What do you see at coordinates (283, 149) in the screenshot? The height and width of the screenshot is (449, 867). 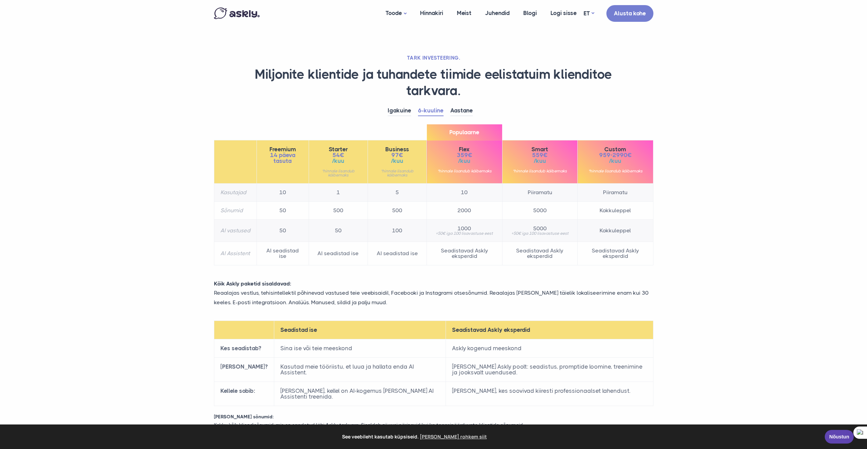 I see `span: Freemium` at bounding box center [283, 149].